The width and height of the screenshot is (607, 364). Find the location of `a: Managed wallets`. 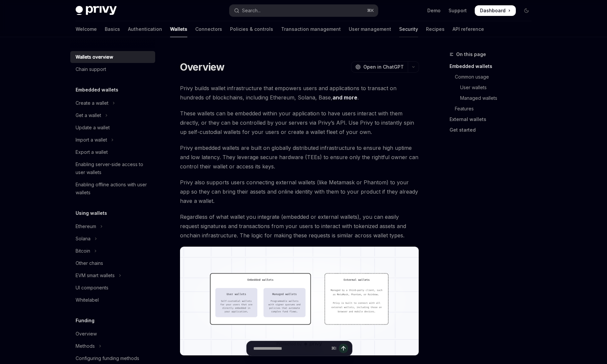

a: Managed wallets is located at coordinates (493, 98).